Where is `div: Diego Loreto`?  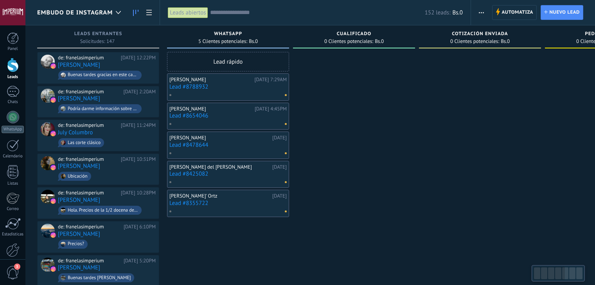 div: Diego Loreto is located at coordinates (48, 231).